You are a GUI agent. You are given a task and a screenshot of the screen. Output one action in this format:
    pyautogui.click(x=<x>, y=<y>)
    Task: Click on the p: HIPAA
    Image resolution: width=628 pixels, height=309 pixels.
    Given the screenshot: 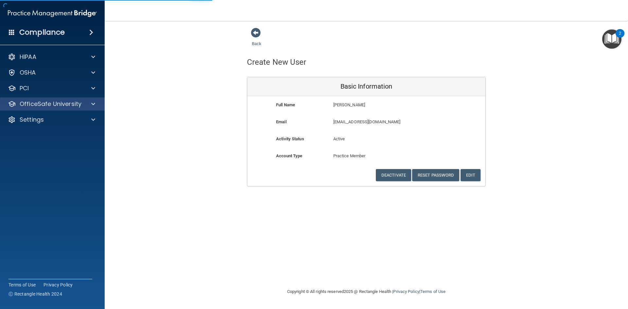 What is the action you would take?
    pyautogui.click(x=28, y=57)
    